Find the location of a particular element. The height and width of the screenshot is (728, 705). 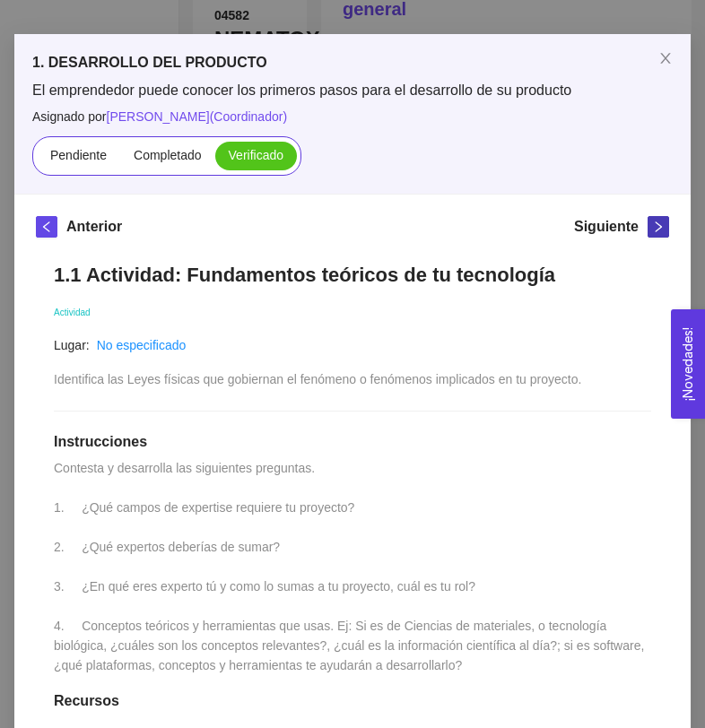

h5: 1. DESARROLLO DEL PRODUCTO is located at coordinates (353, 63).